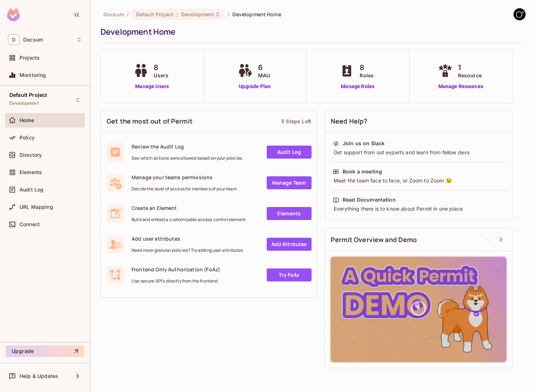  What do you see at coordinates (30, 224) in the screenshot?
I see `span: Connect` at bounding box center [30, 224].